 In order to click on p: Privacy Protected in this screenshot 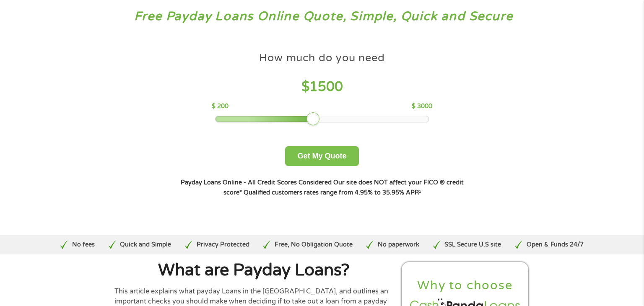, I will do `click(223, 245)`.